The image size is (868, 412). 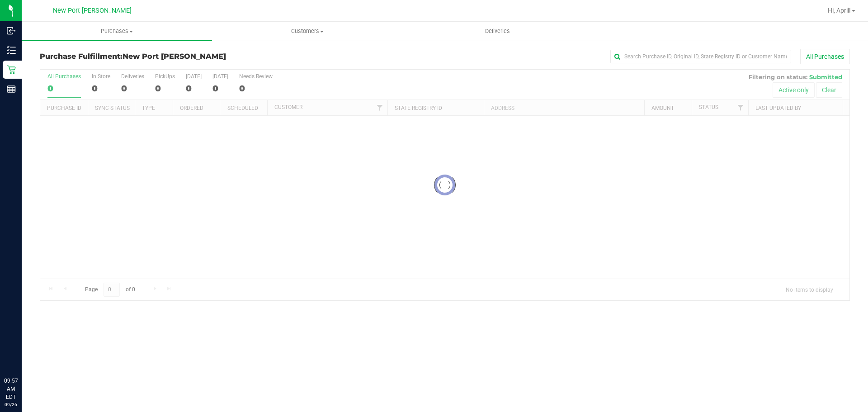 What do you see at coordinates (175, 57) in the screenshot?
I see `h3: Purchase Fulfillment:` at bounding box center [175, 57].